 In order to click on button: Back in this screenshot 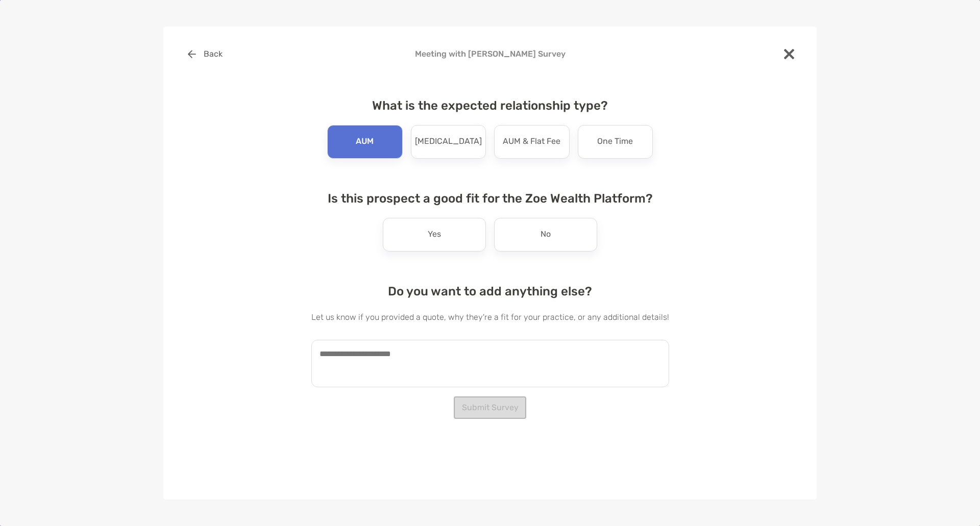, I will do `click(205, 54)`.